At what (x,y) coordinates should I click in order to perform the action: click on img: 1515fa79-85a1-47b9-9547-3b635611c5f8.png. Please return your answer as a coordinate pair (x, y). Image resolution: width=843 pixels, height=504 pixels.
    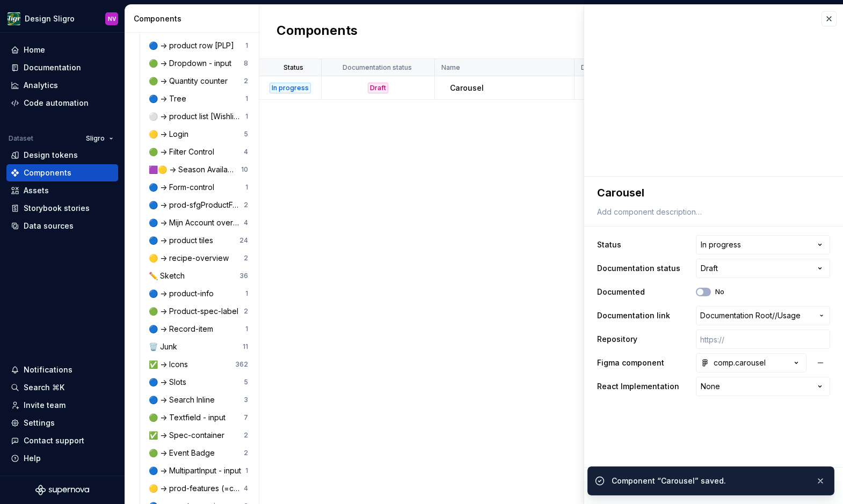
    Looking at the image, I should click on (14, 18).